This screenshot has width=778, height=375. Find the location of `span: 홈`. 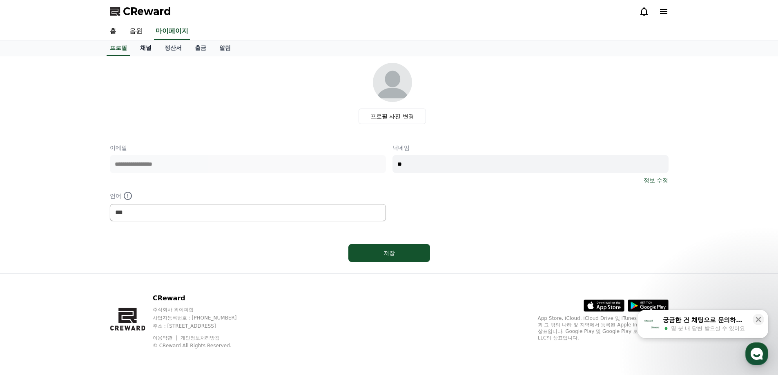

span: 홈 is located at coordinates (28, 274).